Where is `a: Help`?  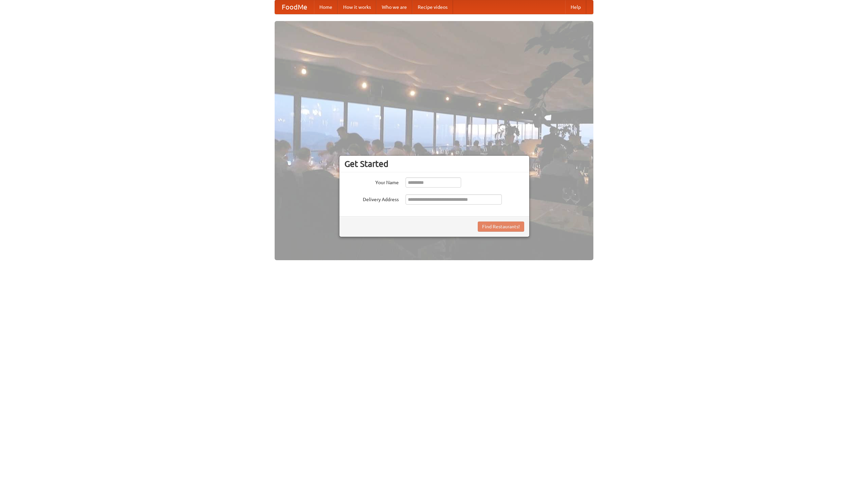
a: Help is located at coordinates (576, 7).